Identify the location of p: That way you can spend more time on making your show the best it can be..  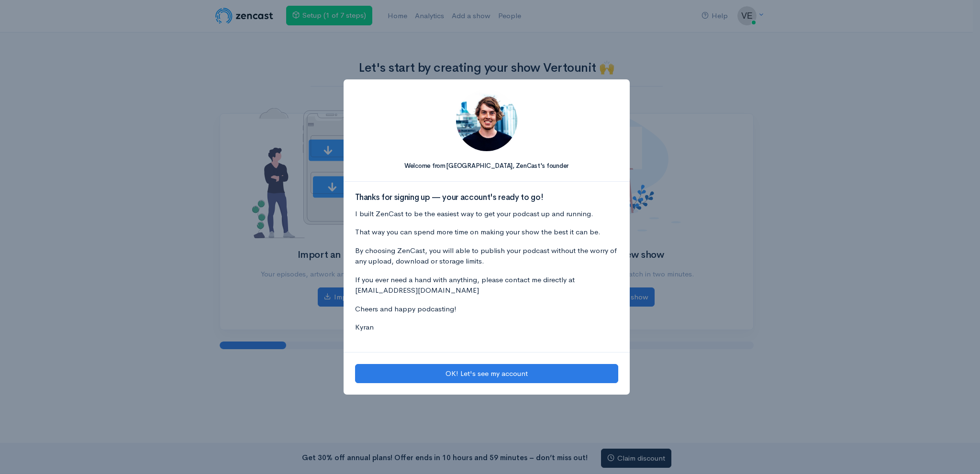
(487, 232).